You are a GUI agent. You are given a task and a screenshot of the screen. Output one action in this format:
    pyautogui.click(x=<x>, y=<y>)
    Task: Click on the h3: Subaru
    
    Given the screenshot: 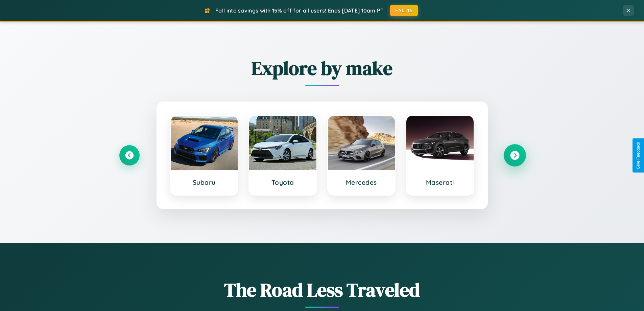 What is the action you would take?
    pyautogui.click(x=204, y=183)
    